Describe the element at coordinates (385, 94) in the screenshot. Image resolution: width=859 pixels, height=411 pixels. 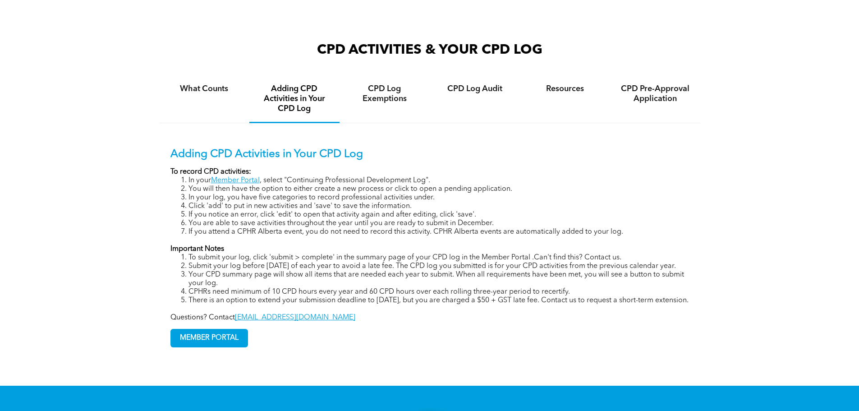
I see `h4: CPD Log Exemptions` at that location.